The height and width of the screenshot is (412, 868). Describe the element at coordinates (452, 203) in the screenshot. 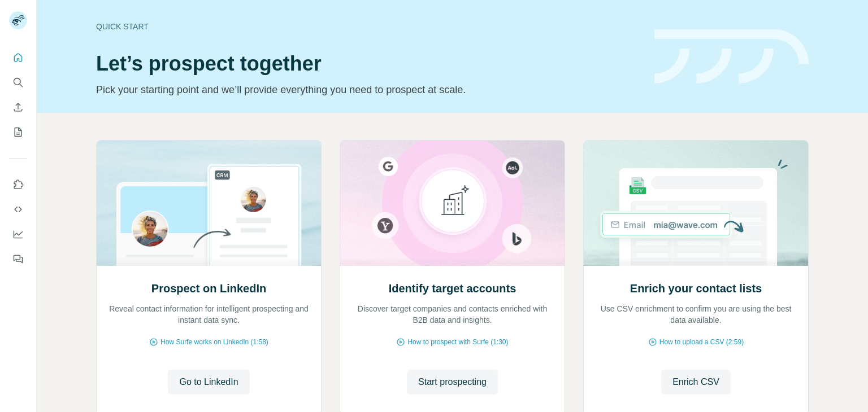

I see `img: Identify target accounts` at that location.